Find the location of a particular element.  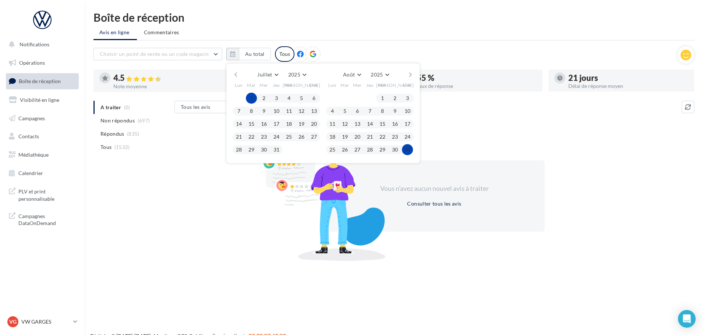

a: Calendrier is located at coordinates (42, 173).